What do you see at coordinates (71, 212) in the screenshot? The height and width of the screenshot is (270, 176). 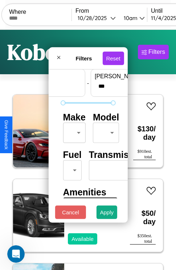 I see `button: Cancel` at bounding box center [71, 212].